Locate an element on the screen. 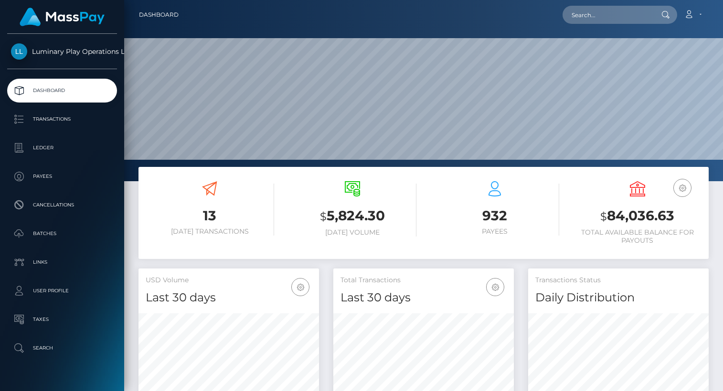  p: User Profile is located at coordinates (62, 291).